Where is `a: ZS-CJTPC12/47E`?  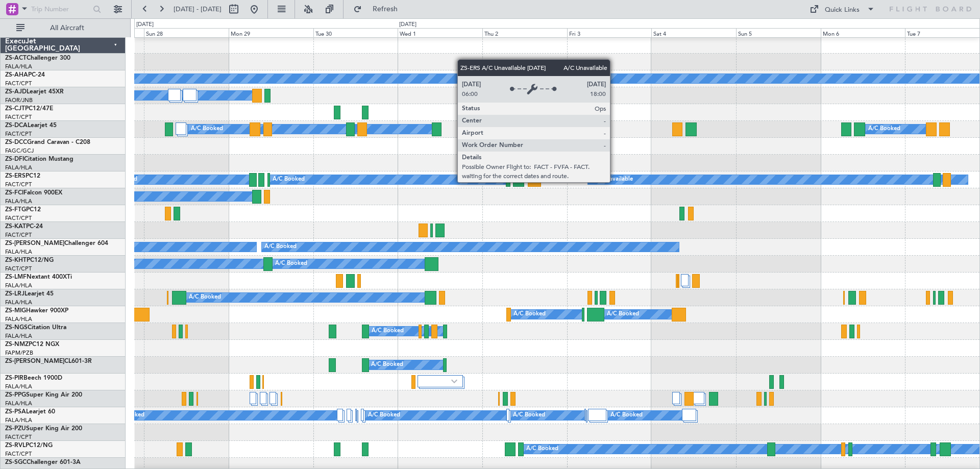 a: ZS-CJTPC12/47E is located at coordinates (29, 109).